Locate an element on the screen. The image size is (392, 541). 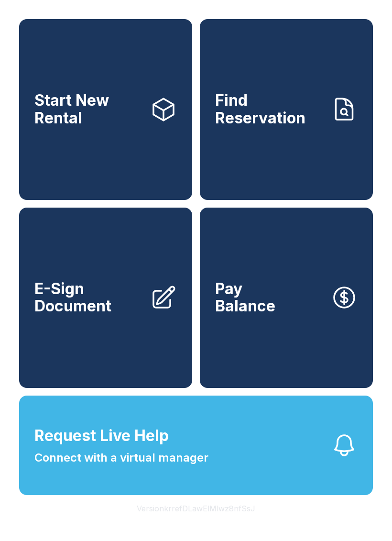
a: Start New Rental is located at coordinates (105, 110).